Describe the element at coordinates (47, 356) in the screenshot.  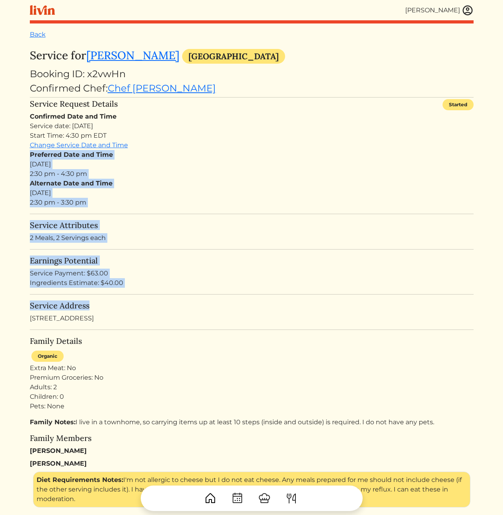
I see `div: Organic` at that location.